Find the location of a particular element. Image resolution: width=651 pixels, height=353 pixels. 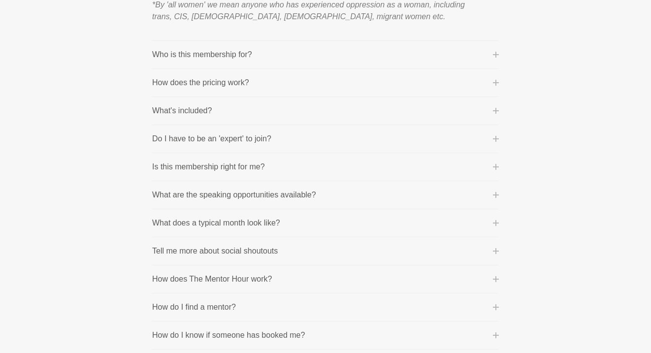

p: How does the pricing work? is located at coordinates (201, 83).